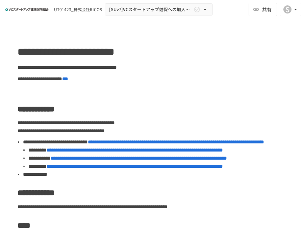 Image resolution: width=304 pixels, height=246 pixels. I want to click on button: 共有, so click(263, 9).